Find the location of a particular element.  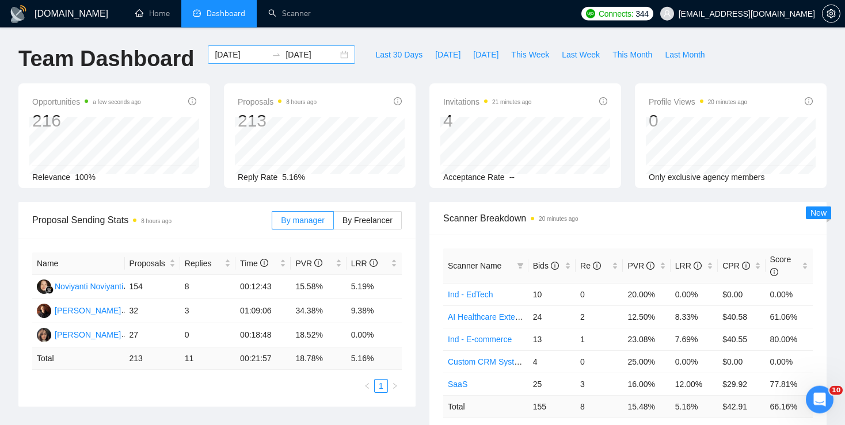

a: NNNoviyanti Noviyanti is located at coordinates (80, 286).